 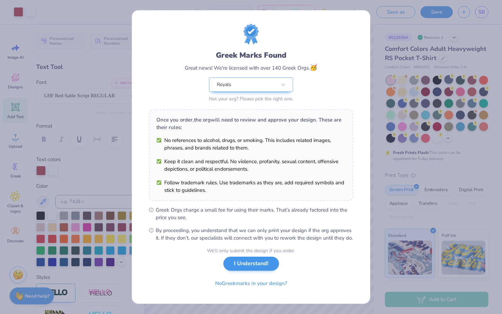 I want to click on img: License badge, so click(x=251, y=34).